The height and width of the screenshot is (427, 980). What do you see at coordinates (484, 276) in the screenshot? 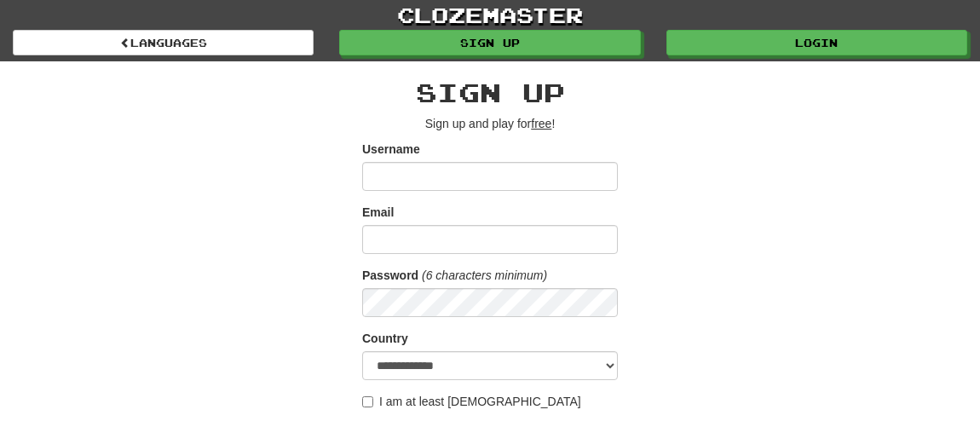
I see `em: (6 characters minimum)` at bounding box center [484, 276].